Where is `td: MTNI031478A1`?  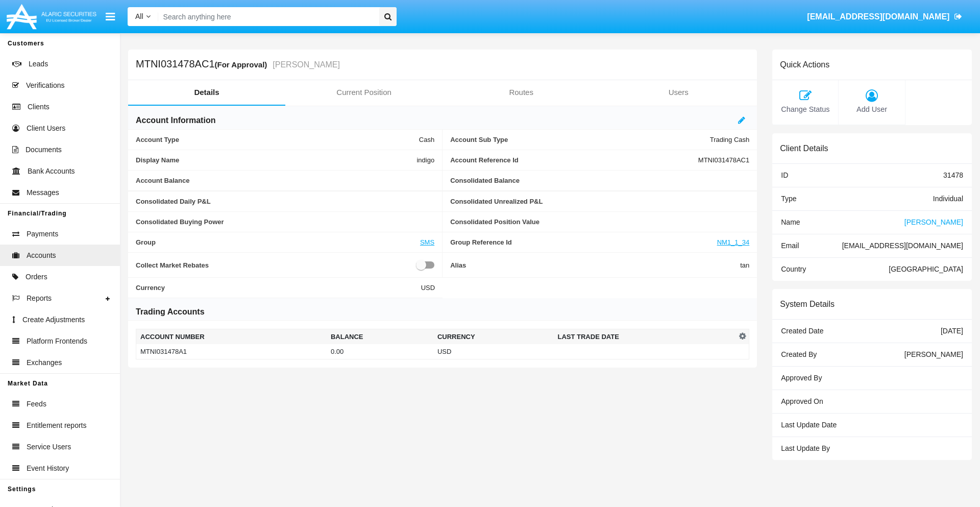 td: MTNI031478A1 is located at coordinates (231, 352).